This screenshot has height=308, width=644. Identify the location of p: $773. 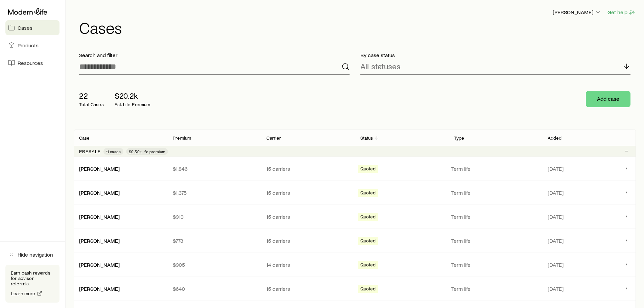
(214, 241).